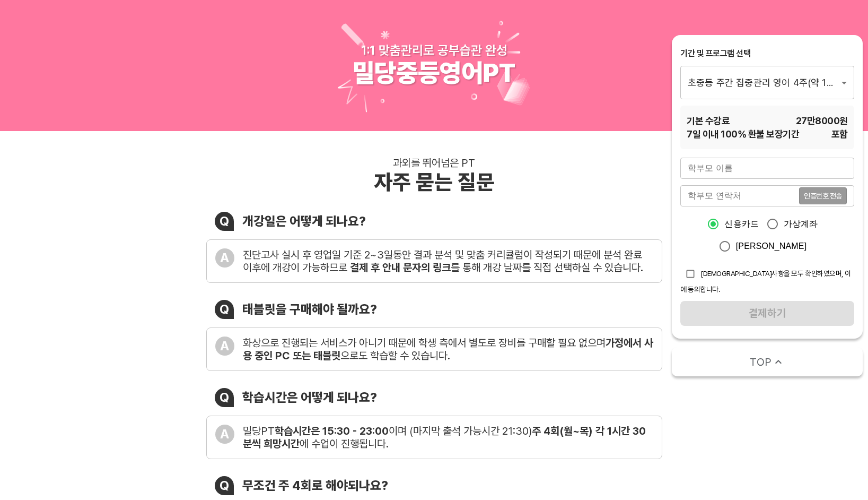  I want to click on div: 초중등 주간 집중관리 영어 4주(약 1개월) 프로그램, so click(767, 82).